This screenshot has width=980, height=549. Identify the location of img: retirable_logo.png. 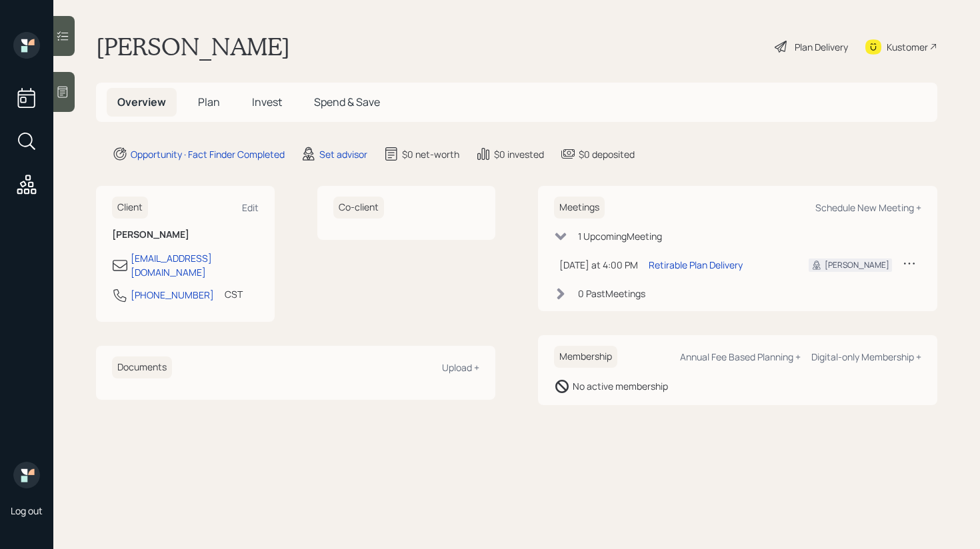
(27, 475).